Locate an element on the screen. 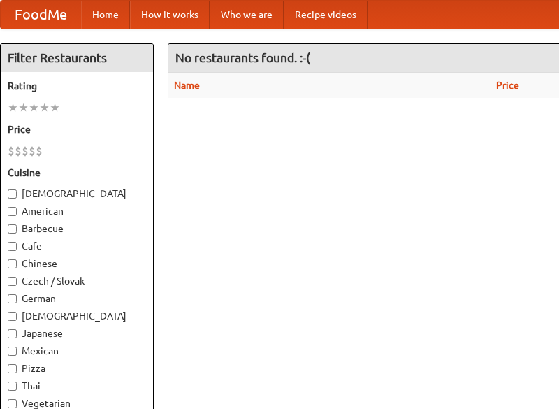 This screenshot has width=559, height=409. a: Who we are is located at coordinates (247, 15).